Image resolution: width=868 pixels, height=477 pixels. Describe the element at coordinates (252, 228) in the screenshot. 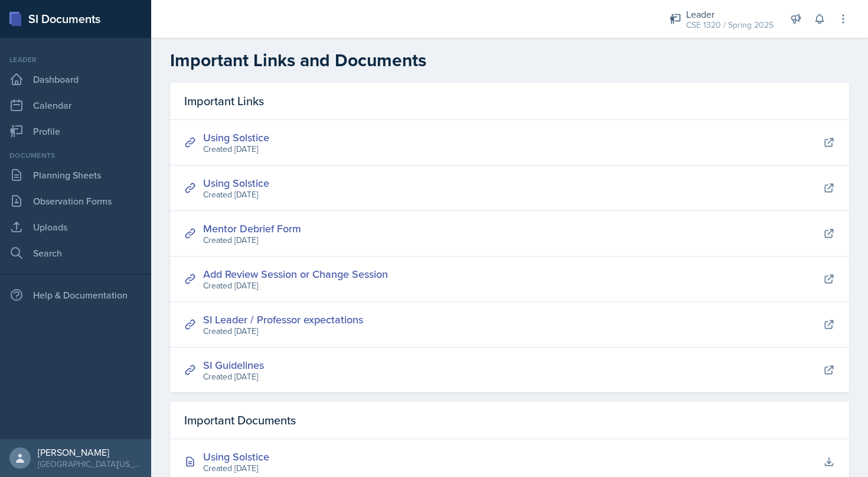

I see `a: Mentor Debrief Form` at that location.